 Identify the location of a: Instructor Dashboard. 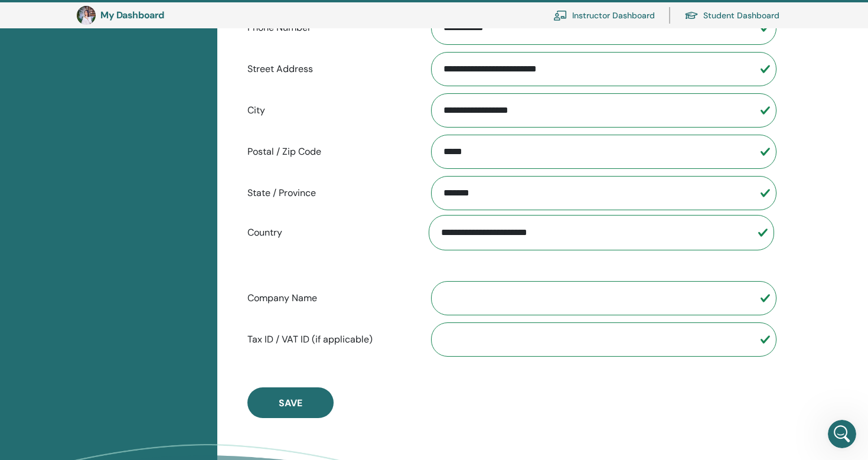
(604, 15).